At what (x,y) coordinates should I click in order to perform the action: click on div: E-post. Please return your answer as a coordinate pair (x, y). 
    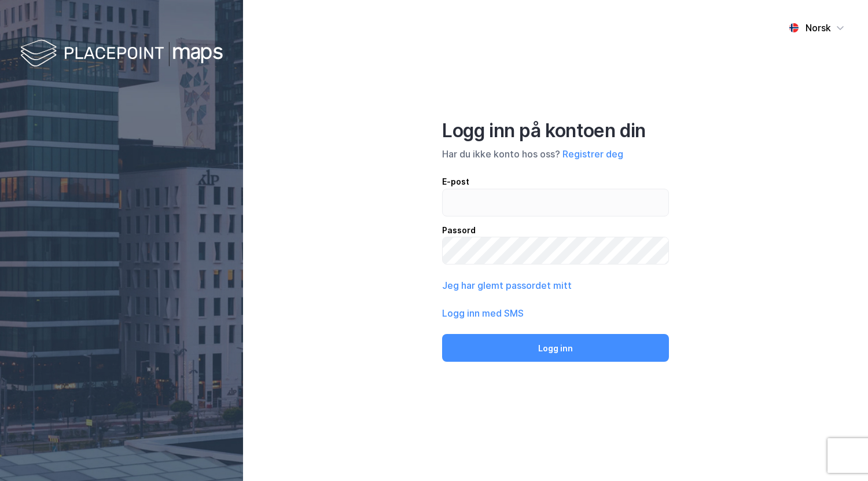
    Looking at the image, I should click on (556, 182).